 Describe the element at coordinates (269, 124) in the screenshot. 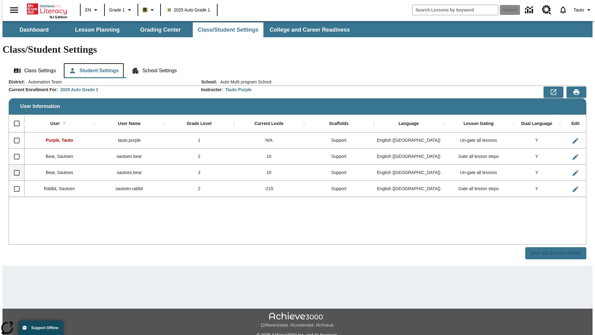

I see `div: Current Lexile` at that location.